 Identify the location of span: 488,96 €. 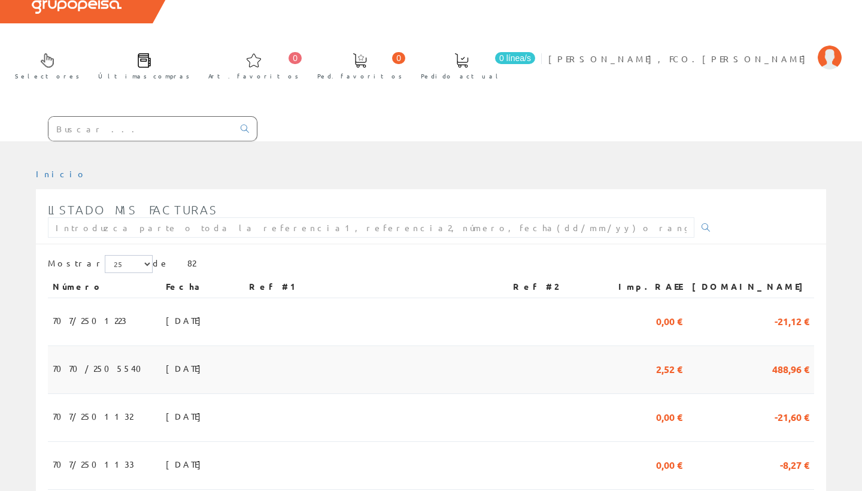
(791, 368).